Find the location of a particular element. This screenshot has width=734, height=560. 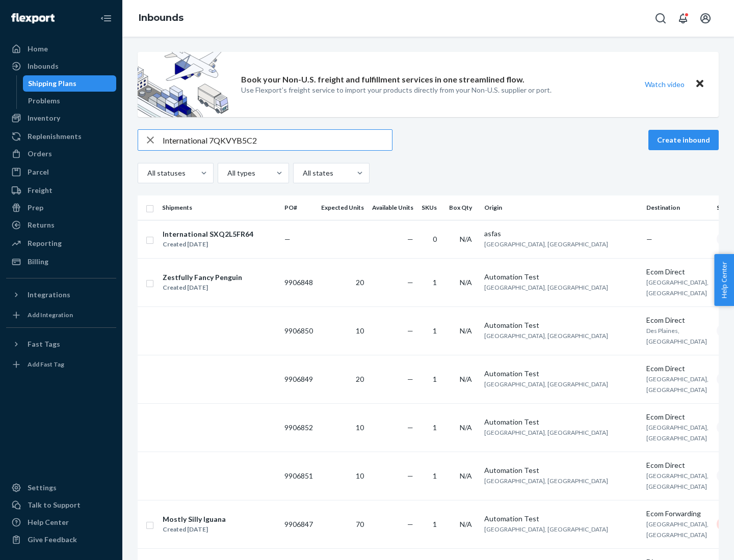

div: Settings is located at coordinates (42, 488).